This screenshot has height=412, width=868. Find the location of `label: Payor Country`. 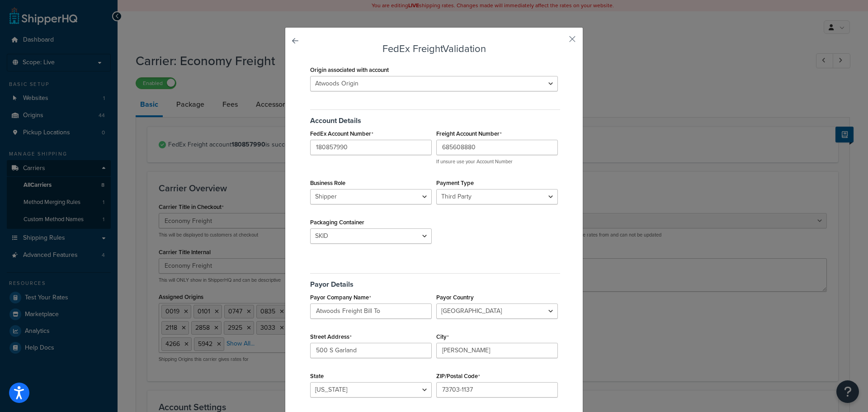

label: Payor Country is located at coordinates (454, 297).